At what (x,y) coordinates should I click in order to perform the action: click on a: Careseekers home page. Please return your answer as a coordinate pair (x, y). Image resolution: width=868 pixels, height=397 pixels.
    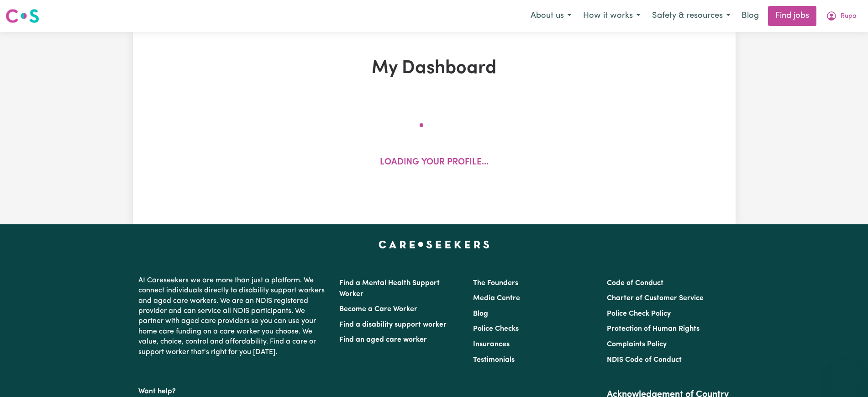
    Looking at the image, I should click on (434, 244).